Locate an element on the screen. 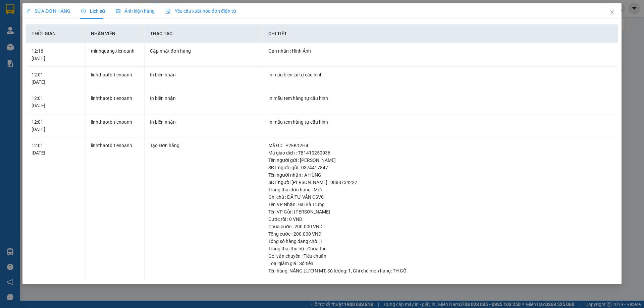  div: Cập nhật đơn hàng is located at coordinates (203, 51).